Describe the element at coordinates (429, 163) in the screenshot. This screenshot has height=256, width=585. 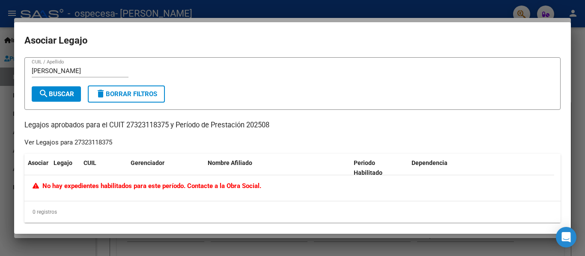
I see `span: Dependencia` at that location.